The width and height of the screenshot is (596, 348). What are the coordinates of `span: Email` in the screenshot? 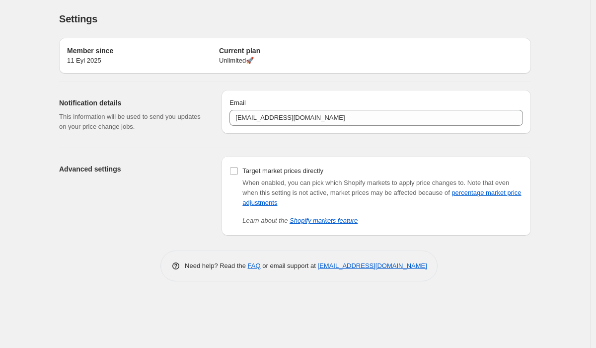 It's located at (237, 102).